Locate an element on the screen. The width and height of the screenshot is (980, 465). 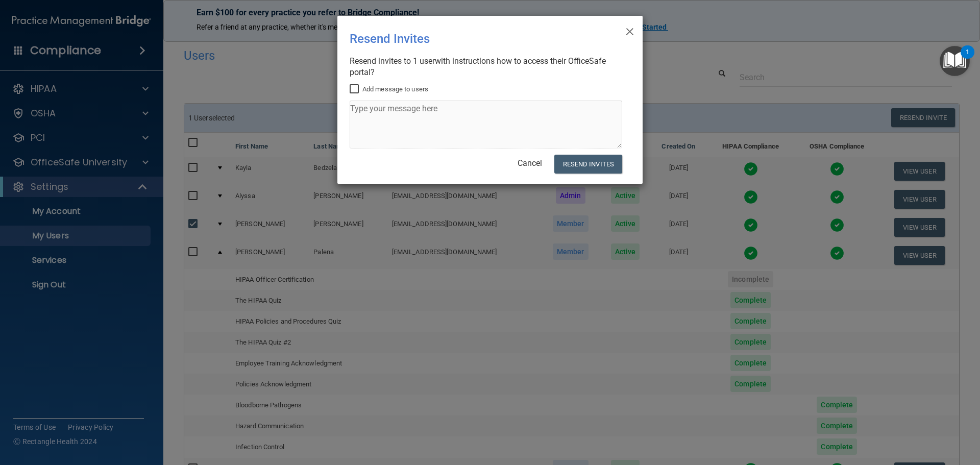
label: Add message to users is located at coordinates (389, 89).